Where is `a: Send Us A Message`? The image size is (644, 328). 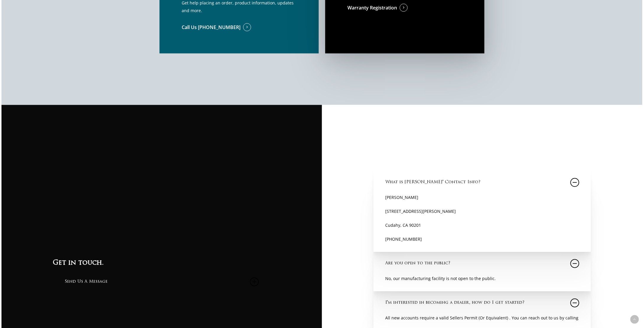 a: Send Us A Message is located at coordinates (161, 282).